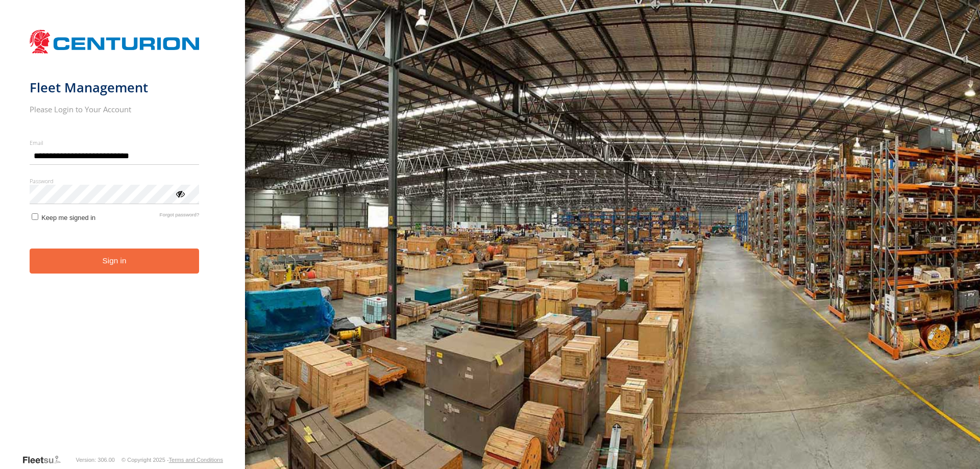  Describe the element at coordinates (115, 87) in the screenshot. I see `h1: Fleet Management` at that location.